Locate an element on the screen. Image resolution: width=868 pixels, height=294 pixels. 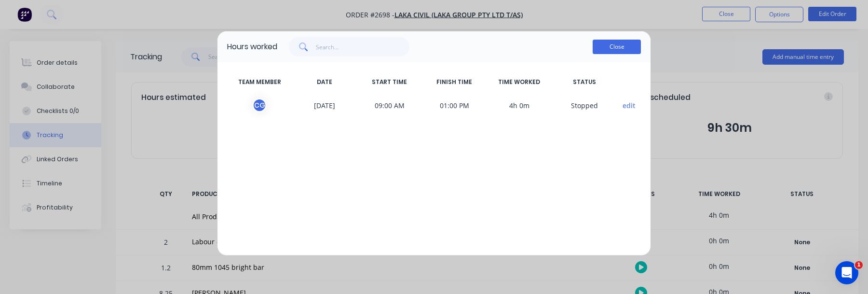
span: START TIME is located at coordinates (389, 82).